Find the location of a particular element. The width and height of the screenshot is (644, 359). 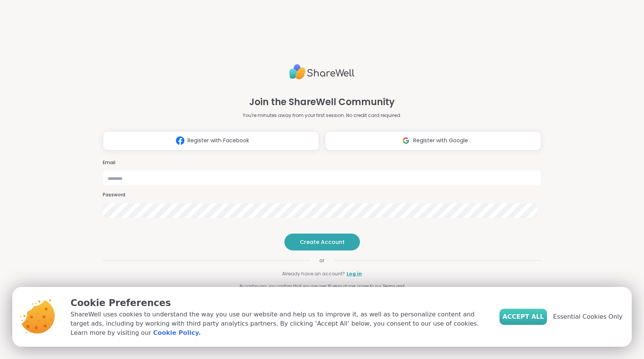

h1: Join the ShareWell Community is located at coordinates (322, 102).